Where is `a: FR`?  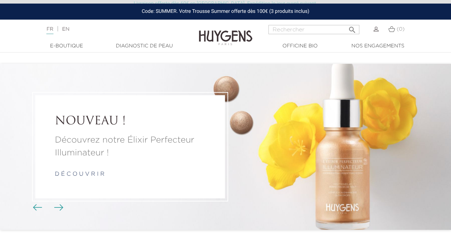
a: FR is located at coordinates (50, 30).